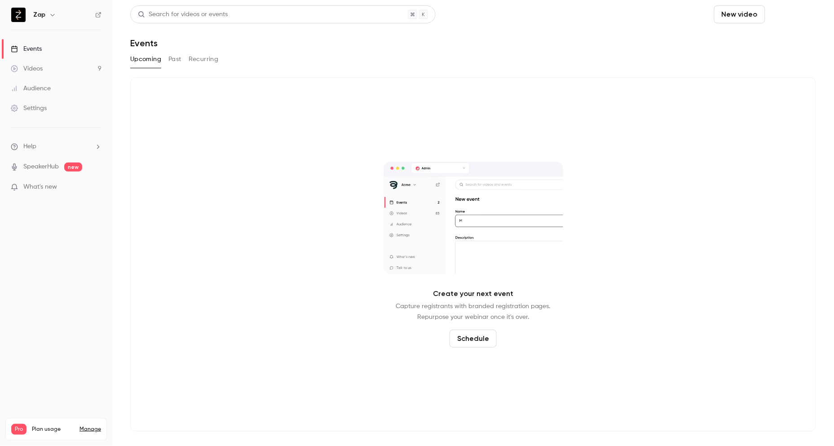 The height and width of the screenshot is (446, 834). I want to click on span: new, so click(73, 167).